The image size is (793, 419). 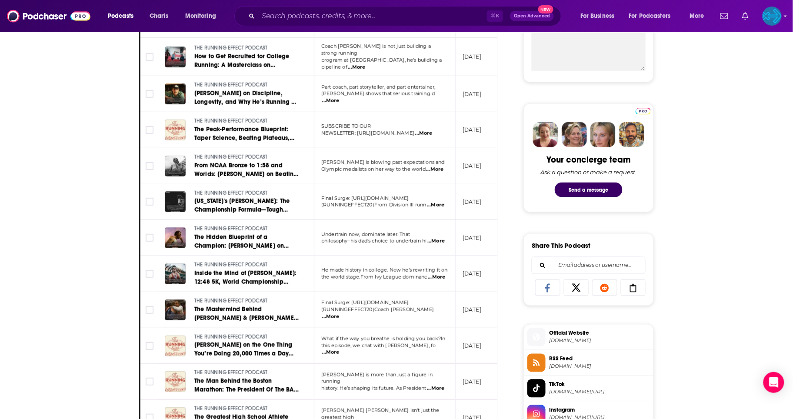 What do you see at coordinates (374, 205) in the screenshot?
I see `span: (RUNNINGEFFECT20)From Division III runn` at bounding box center [374, 205].